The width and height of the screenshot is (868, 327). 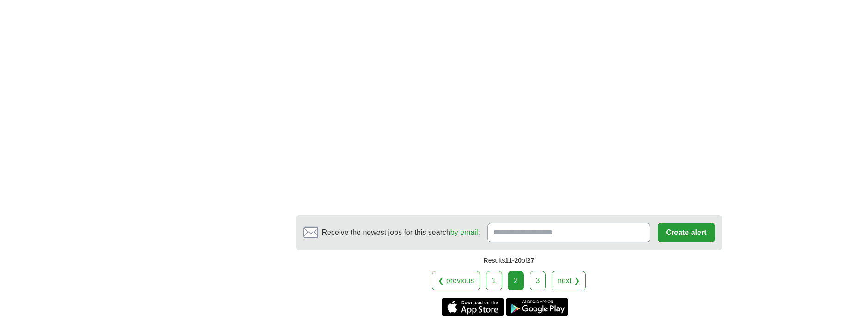 I want to click on span: Receive the newest jobs for this search :, so click(x=401, y=232).